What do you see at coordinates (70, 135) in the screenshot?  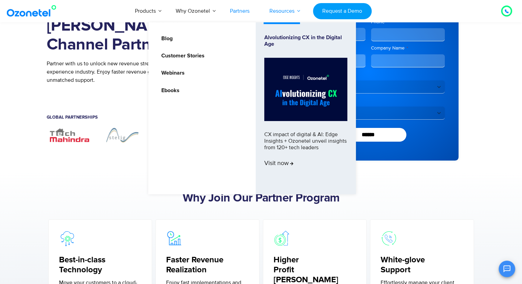 I see `img: TechMahindra` at bounding box center [70, 135].